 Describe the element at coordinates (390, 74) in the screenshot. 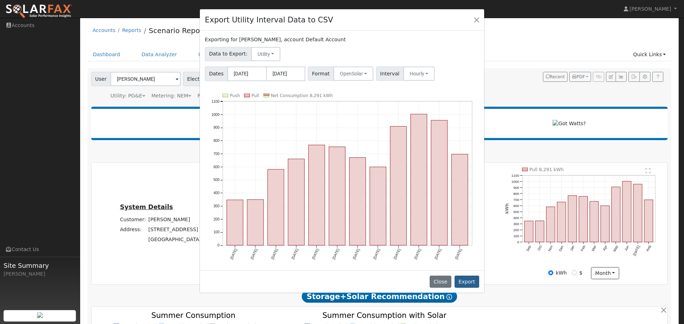

I see `span: Interval` at that location.